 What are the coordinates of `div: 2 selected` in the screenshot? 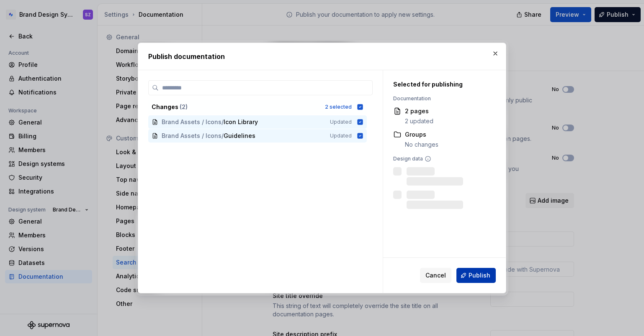 It's located at (338, 107).